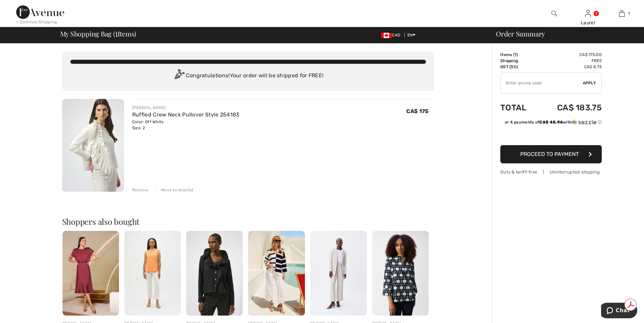 The height and width of the screenshot is (323, 644). Describe the element at coordinates (541, 83) in the screenshot. I see `input: Promo code` at that location.